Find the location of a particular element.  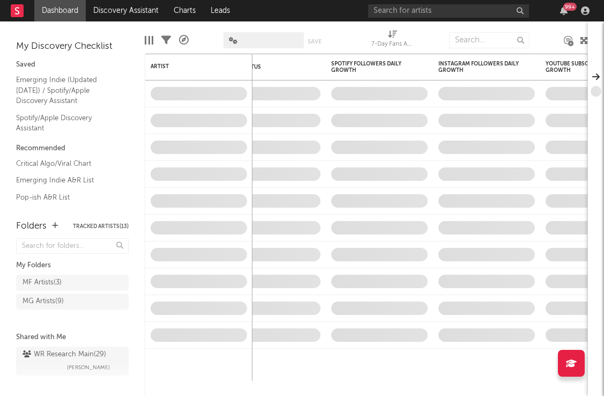

div: Saved is located at coordinates (72, 65).